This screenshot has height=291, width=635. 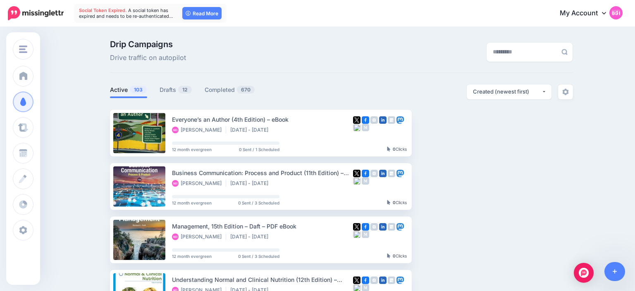 I want to click on span: 0 Sent / 1 Scheduled, so click(x=259, y=149).